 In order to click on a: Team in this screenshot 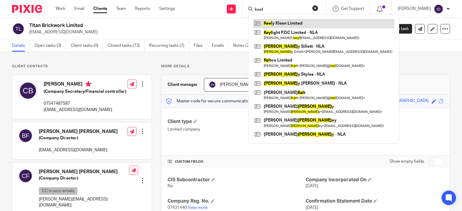, I will do `click(121, 9)`.